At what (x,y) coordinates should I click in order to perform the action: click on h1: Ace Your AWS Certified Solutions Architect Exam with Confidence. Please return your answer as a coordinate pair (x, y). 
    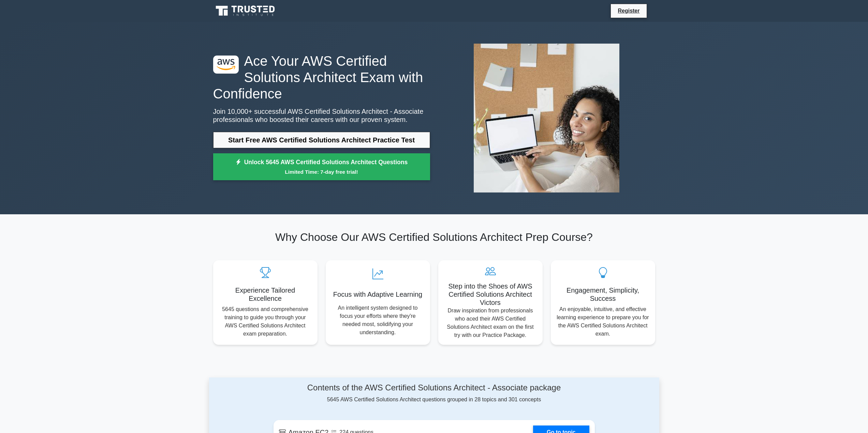
    Looking at the image, I should click on (321, 77).